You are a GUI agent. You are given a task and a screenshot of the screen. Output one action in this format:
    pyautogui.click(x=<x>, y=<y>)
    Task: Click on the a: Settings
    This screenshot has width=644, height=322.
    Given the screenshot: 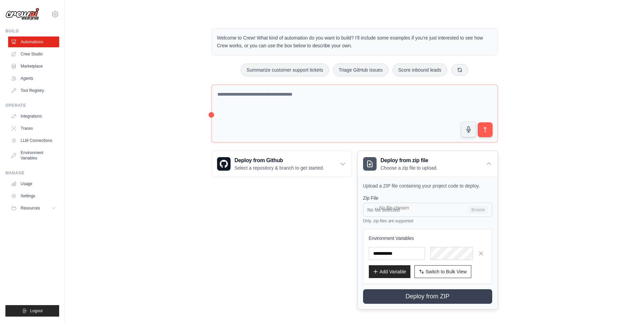 What is the action you would take?
    pyautogui.click(x=34, y=196)
    